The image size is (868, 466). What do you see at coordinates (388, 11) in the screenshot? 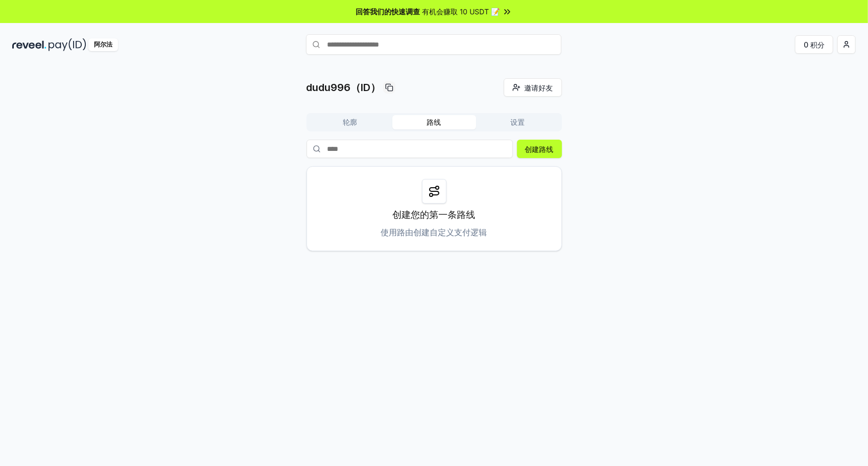
I see `span: 回答我们的快速调查` at bounding box center [388, 11].